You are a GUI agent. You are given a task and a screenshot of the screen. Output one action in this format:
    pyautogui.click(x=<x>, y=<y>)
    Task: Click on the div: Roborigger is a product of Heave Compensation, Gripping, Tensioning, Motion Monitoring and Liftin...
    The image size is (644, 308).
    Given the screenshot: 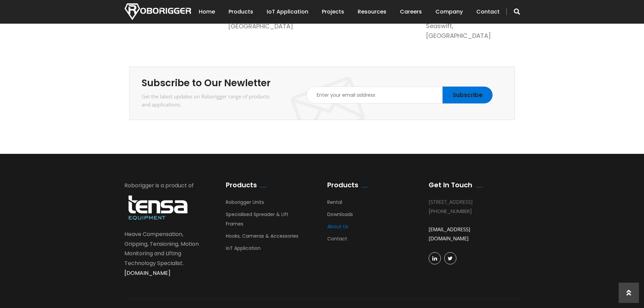 What is the action you would take?
    pyautogui.click(x=165, y=230)
    